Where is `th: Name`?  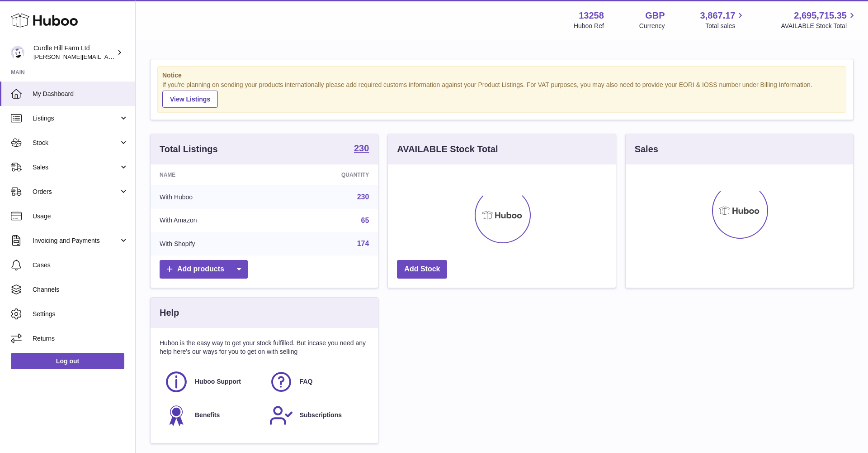 th: Name is located at coordinates (213, 175).